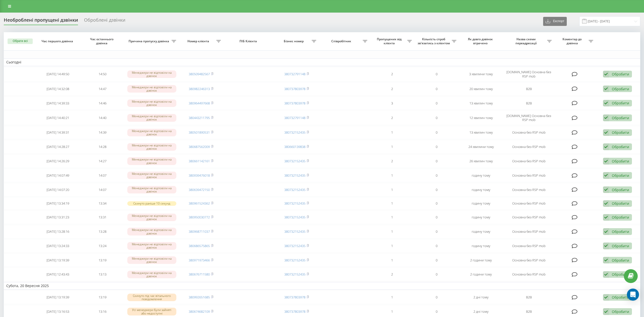 This screenshot has height=317, width=644. What do you see at coordinates (199, 133) in the screenshot?
I see `a: 380501890531` at bounding box center [199, 133].